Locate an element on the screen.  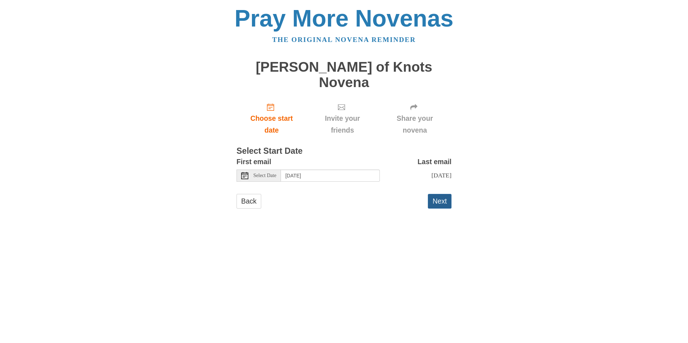
span: Choose start date is located at coordinates (272, 124).